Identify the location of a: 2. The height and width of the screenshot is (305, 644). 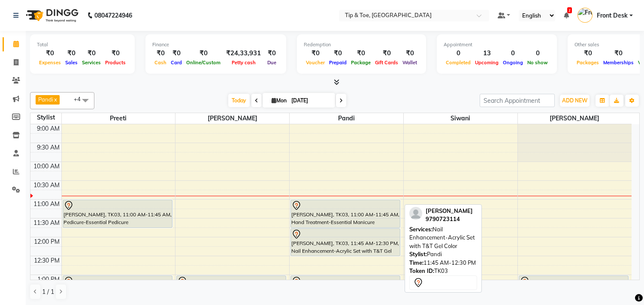
(566, 16).